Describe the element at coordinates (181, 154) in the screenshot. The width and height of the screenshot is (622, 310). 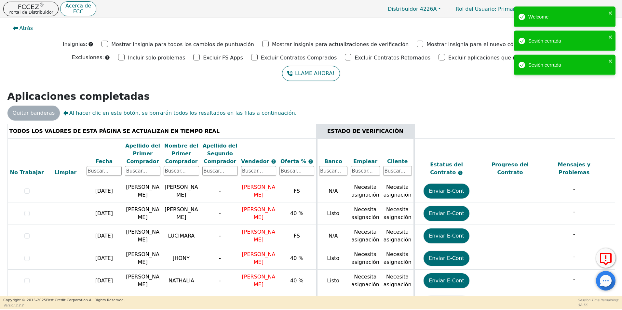
I see `div: Nombre del Primer Comprador` at that location.